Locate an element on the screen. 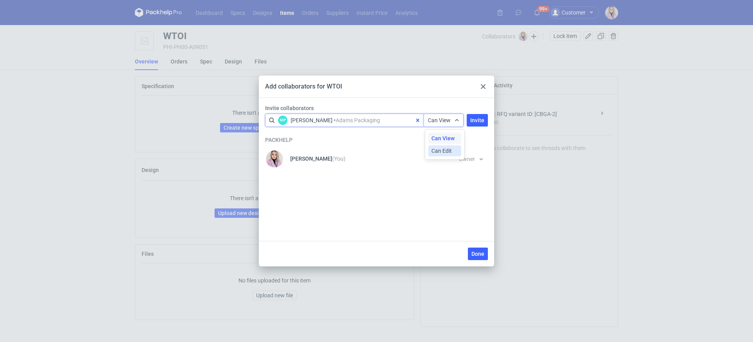 The height and width of the screenshot is (342, 753). div: Martyna Paroń is located at coordinates (283, 120).